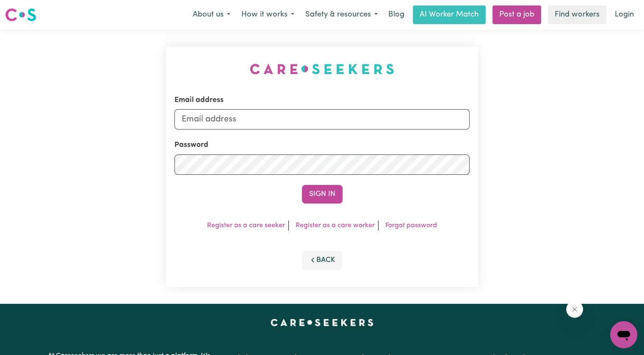  What do you see at coordinates (21, 15) in the screenshot?
I see `a: Careseekers logo` at bounding box center [21, 15].